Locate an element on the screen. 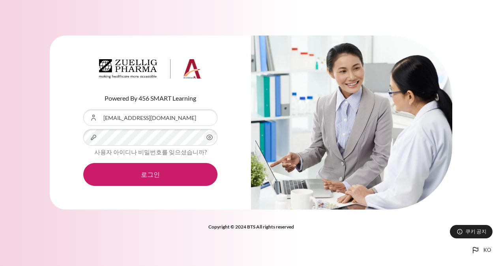 The width and height of the screenshot is (502, 266). button: 로그인 is located at coordinates (150, 174).